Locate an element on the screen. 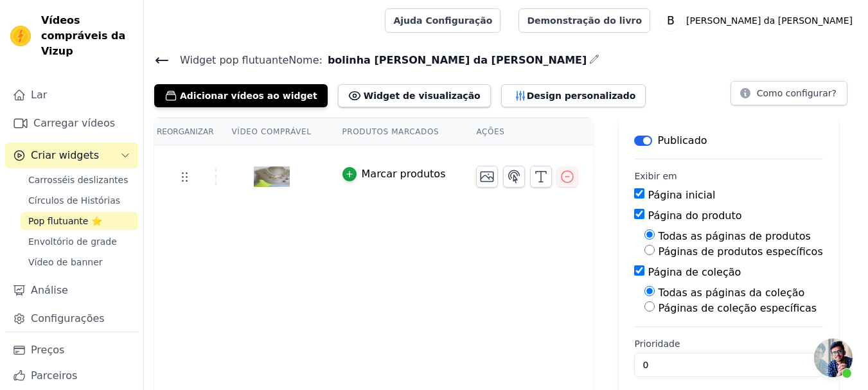 Image resolution: width=868 pixels, height=390 pixels. a: Vídeo de banner is located at coordinates (79, 262).